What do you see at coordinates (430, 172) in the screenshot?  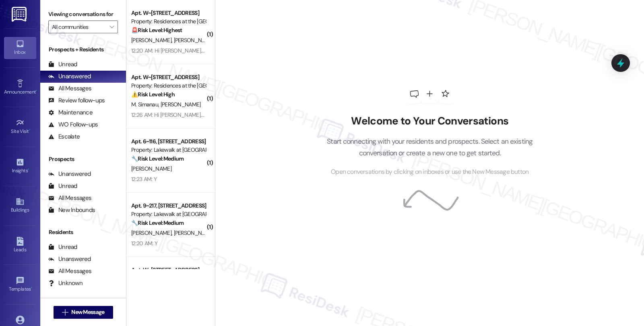 I see `span: Open conversations by clicking on inboxes or use the New Message button` at bounding box center [430, 172].